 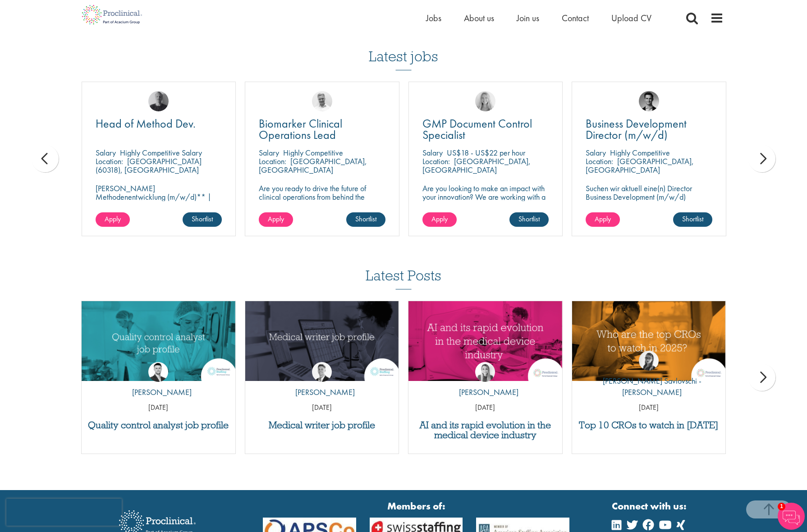 What do you see at coordinates (485, 430) in the screenshot?
I see `a: AI and its rapid evolution in the medical device industry` at bounding box center [485, 430].